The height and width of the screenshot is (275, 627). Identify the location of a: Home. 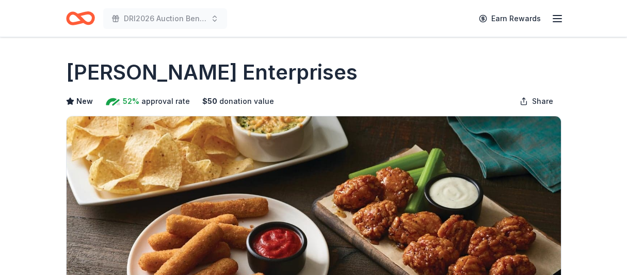
(81, 18).